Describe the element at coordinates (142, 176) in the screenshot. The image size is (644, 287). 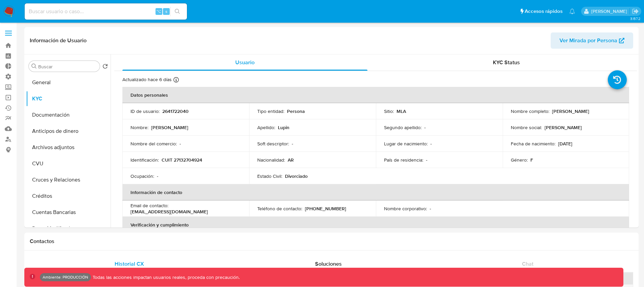
I see `p: Ocupación :` at that location.